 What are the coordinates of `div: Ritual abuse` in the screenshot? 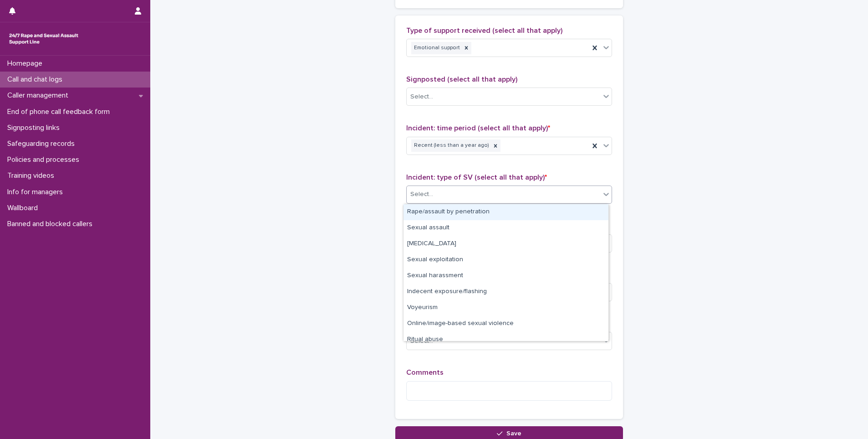 It's located at (506, 340).